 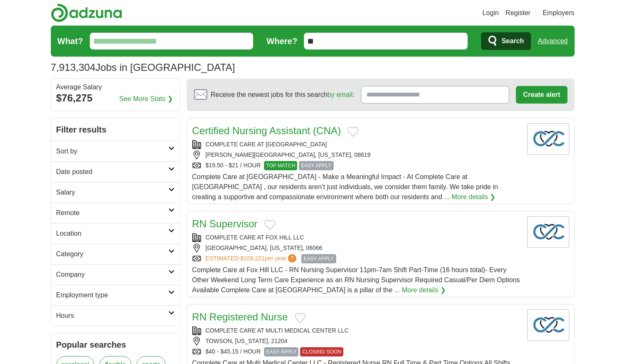 What do you see at coordinates (282, 95) in the screenshot?
I see `span: Receive the newest jobs for this search :` at bounding box center [282, 95].